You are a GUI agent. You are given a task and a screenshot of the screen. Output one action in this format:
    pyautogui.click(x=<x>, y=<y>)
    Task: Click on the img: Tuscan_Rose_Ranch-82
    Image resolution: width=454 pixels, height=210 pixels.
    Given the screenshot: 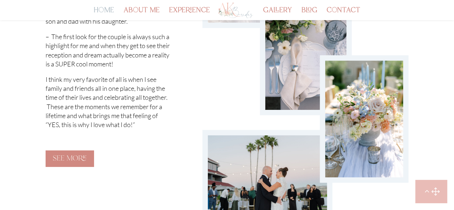 What is the action you would take?
    pyautogui.click(x=364, y=119)
    